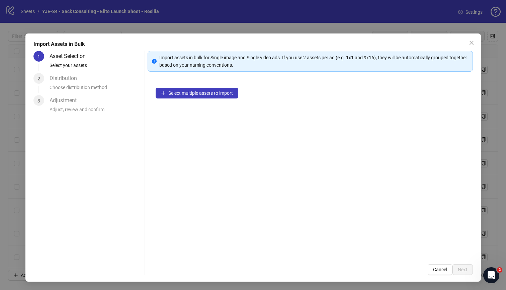 This screenshot has height=290, width=506. Describe the element at coordinates (462, 269) in the screenshot. I see `button: Next` at that location.